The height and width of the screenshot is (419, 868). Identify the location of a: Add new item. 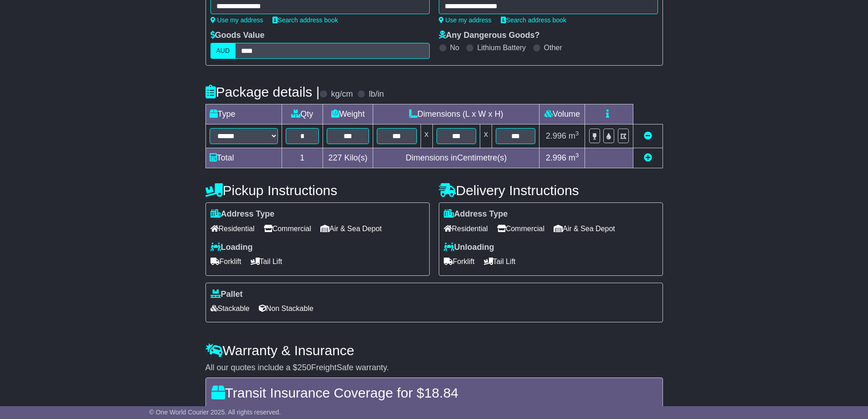
(648, 158).